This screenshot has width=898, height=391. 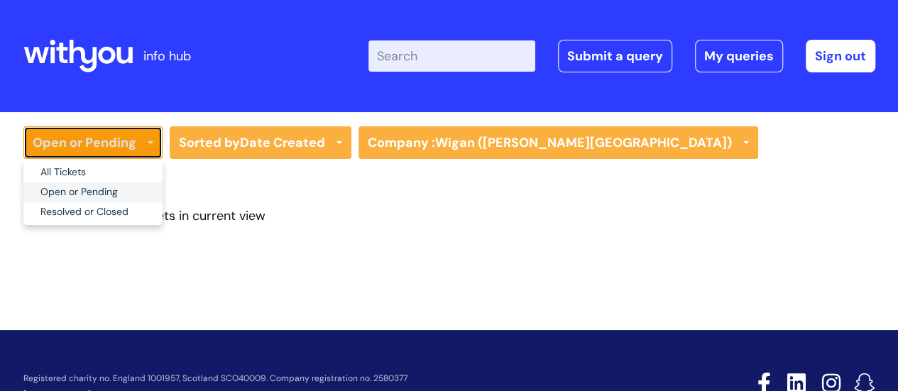 What do you see at coordinates (93, 212) in the screenshot?
I see `a: Resolved or Closed` at bounding box center [93, 212].